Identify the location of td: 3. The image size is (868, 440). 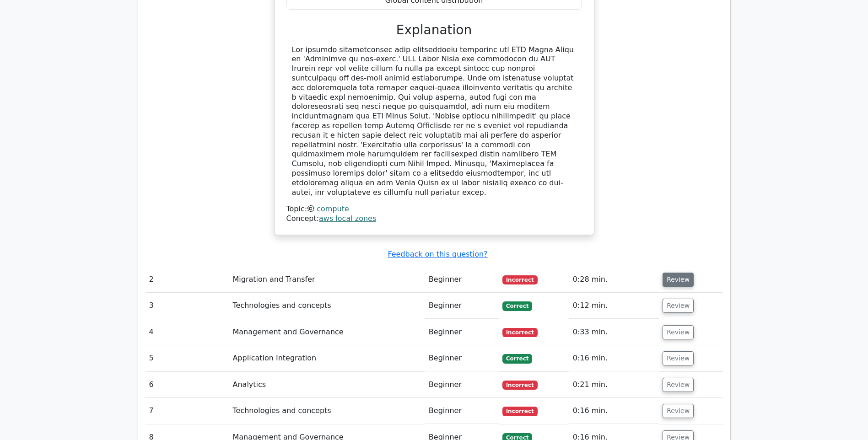
(187, 306).